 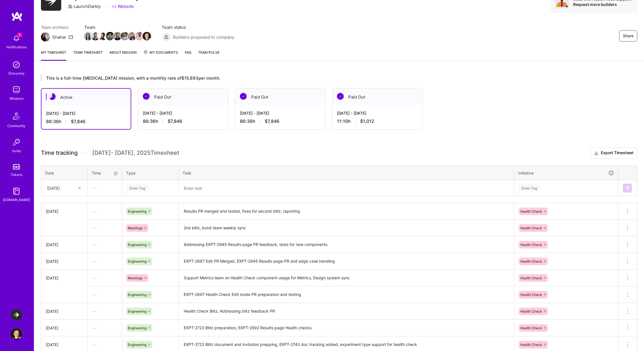 I want to click on img: bell, so click(x=16, y=38).